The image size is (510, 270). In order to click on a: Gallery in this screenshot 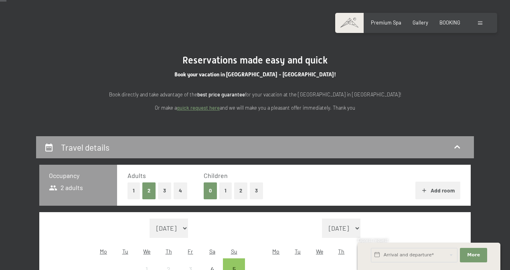, I will do `click(420, 22)`.